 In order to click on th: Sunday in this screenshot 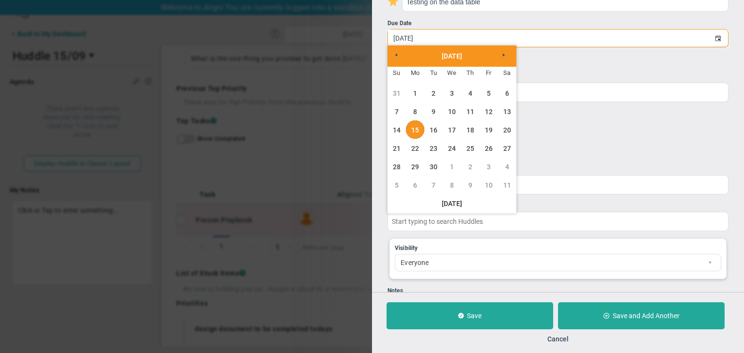, I will do `click(397, 75)`.